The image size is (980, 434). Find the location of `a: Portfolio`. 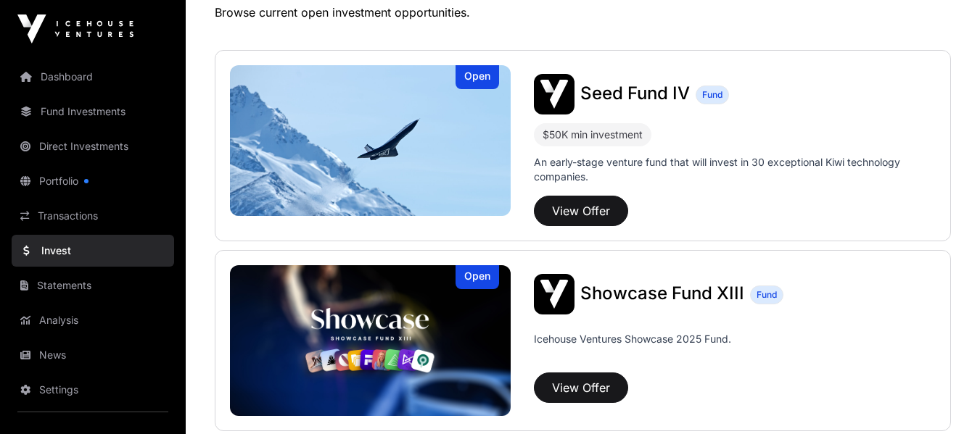

a: Portfolio is located at coordinates (93, 181).